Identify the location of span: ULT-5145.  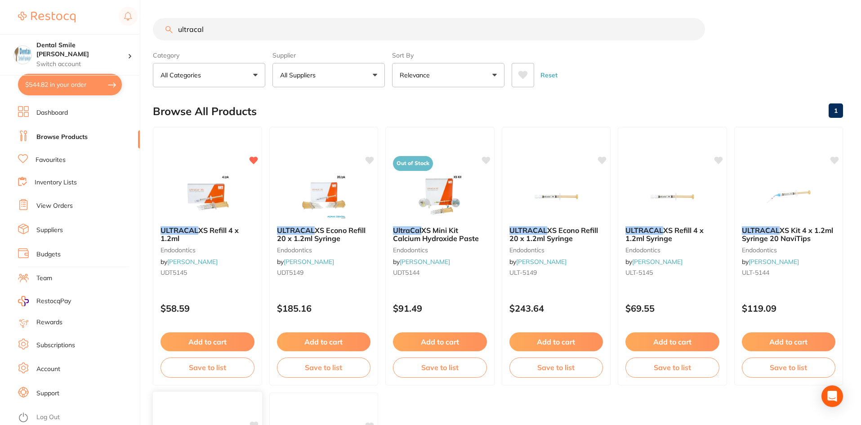
(639, 272).